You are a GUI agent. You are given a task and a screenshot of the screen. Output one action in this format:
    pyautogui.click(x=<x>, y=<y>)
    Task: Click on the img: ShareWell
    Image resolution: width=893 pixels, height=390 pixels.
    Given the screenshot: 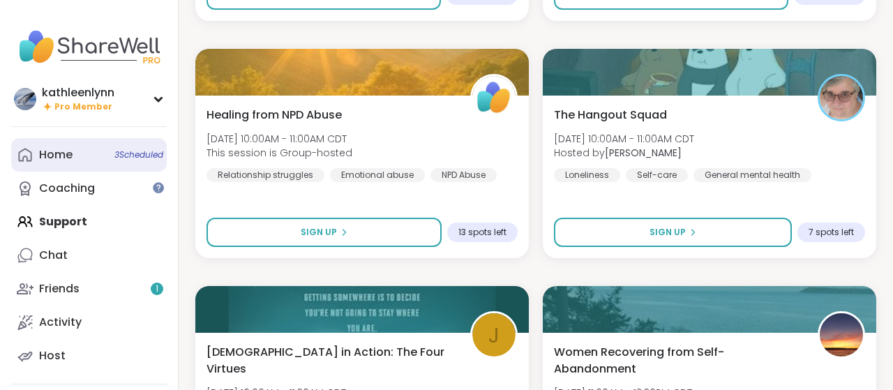 What is the action you would take?
    pyautogui.click(x=494, y=98)
    